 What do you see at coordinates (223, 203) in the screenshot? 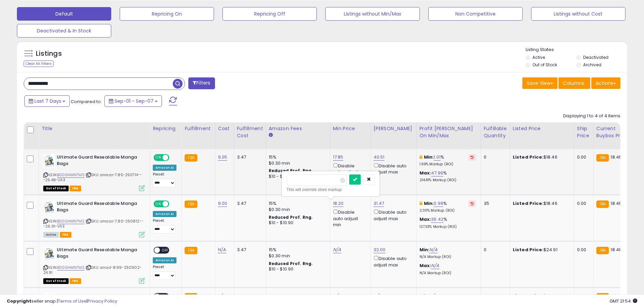
I see `a: 9.00` at bounding box center [223, 203].